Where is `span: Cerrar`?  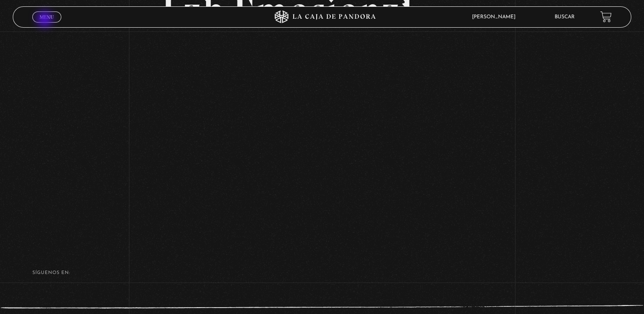 span: Cerrar is located at coordinates (47, 25).